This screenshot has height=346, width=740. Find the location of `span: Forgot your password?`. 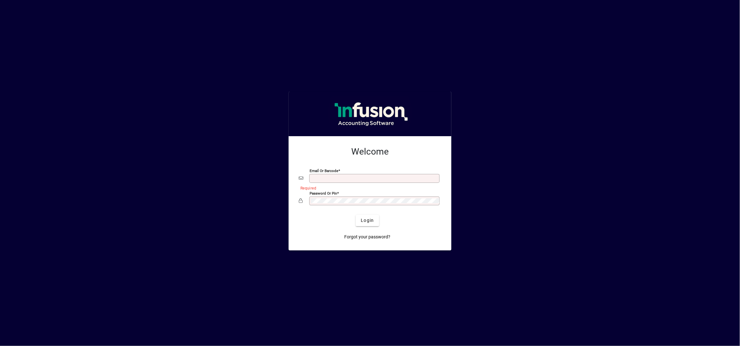

span: Forgot your password? is located at coordinates (367, 237).